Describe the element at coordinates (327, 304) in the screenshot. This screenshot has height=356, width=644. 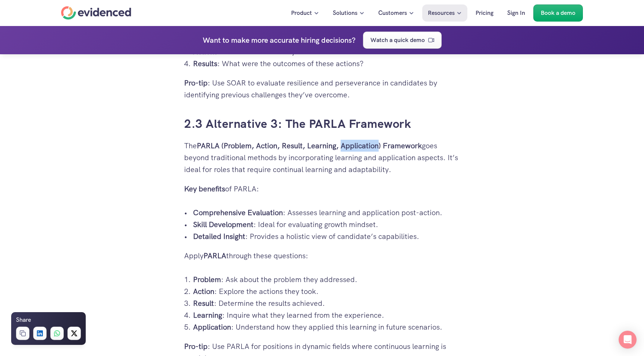
I see `p: : Determine the results achieved.` at that location.